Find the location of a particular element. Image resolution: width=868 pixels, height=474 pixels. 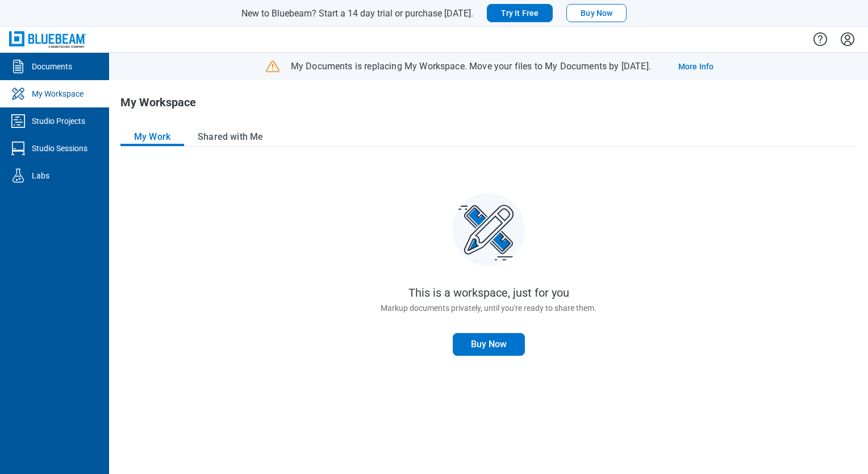

svg: My Workspace is located at coordinates (18, 93).